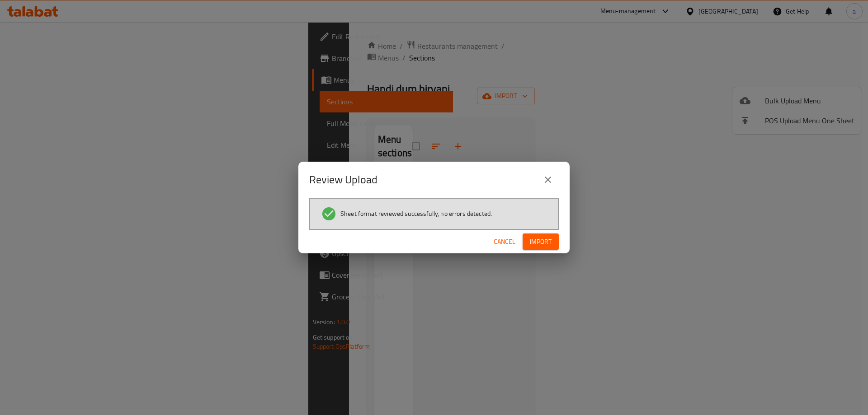 The height and width of the screenshot is (415, 868). I want to click on h2: Review Upload, so click(343, 180).